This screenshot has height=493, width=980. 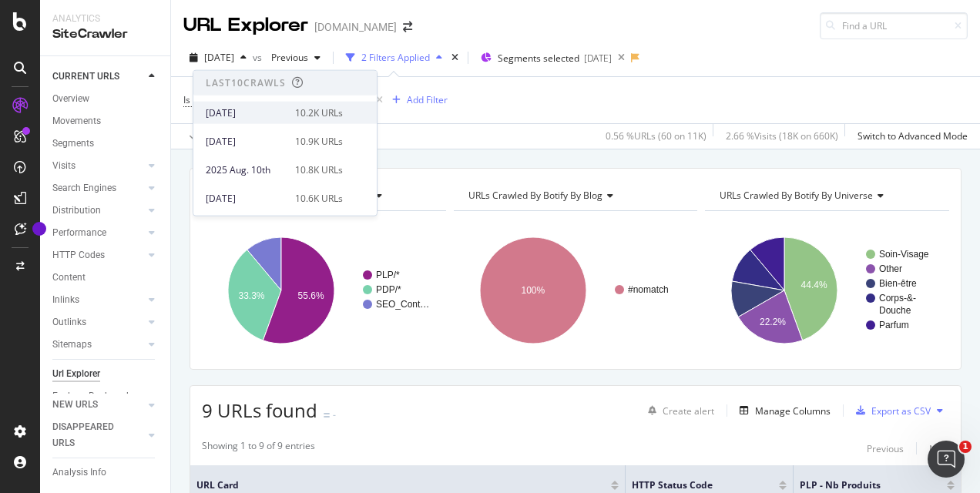 I want to click on div: Showing 1 to 9 of 9 entries, so click(x=258, y=448).